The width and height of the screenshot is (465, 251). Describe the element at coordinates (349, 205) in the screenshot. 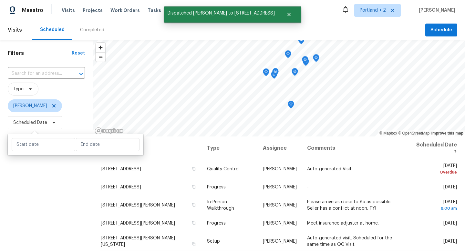

I see `span: Please arrive as close to 8a as possible. Seller has a conflict at noon. TY!` at that location.